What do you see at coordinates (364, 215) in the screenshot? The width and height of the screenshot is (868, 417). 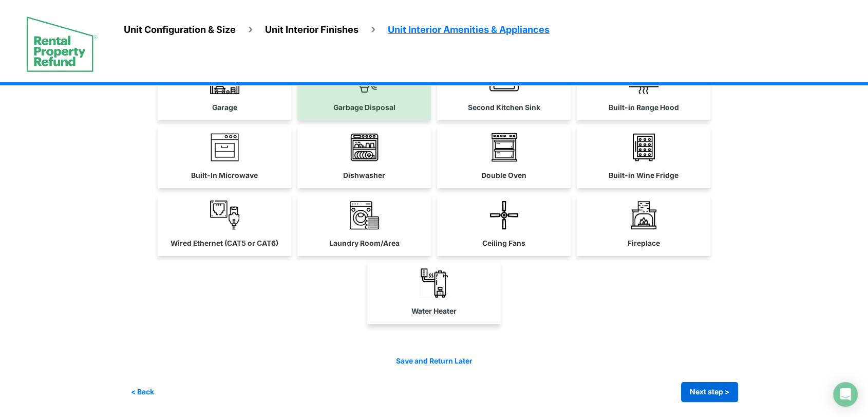 I see `img: laundry-room_5OBHpJr.png` at bounding box center [364, 215].